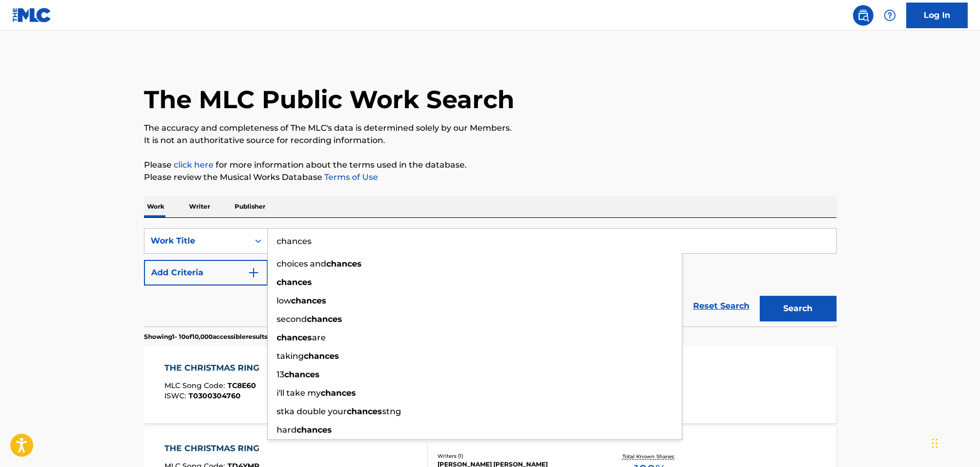 This screenshot has width=980, height=467. Describe the element at coordinates (250, 207) in the screenshot. I see `p: Publisher` at that location.